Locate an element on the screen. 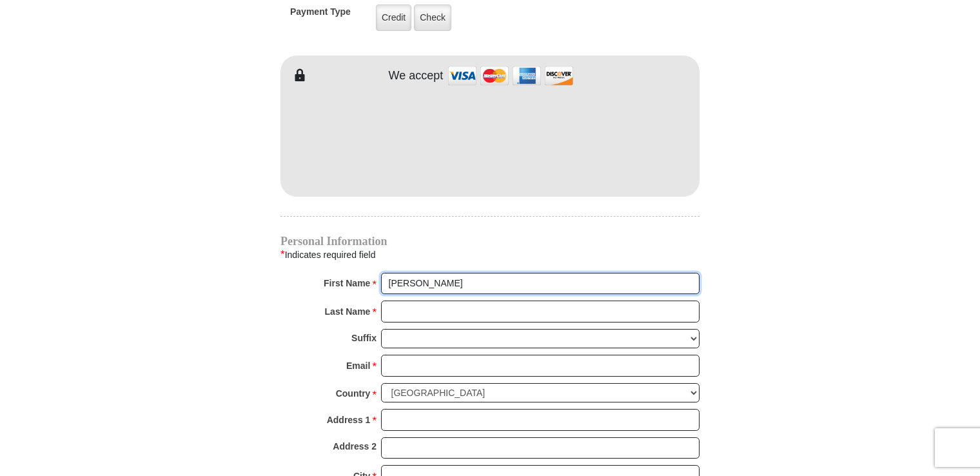 The width and height of the screenshot is (980, 476). img: credit cards accepted is located at coordinates (511, 75).